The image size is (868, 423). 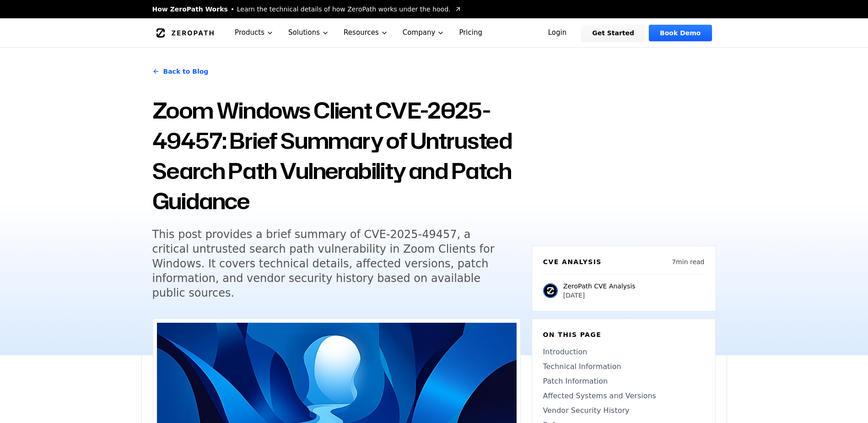 I want to click on a: Get Started, so click(x=613, y=33).